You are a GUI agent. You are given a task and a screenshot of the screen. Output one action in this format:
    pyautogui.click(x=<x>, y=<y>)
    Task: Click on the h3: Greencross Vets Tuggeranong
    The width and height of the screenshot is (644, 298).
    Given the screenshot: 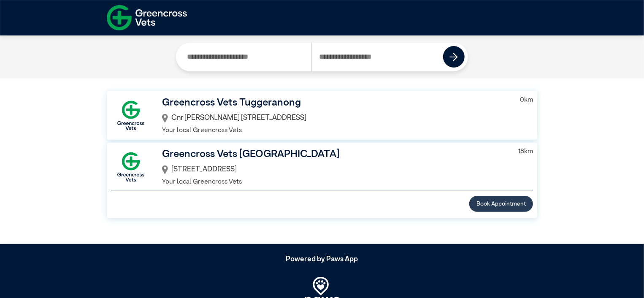 What is the action you would take?
    pyautogui.click(x=335, y=103)
    